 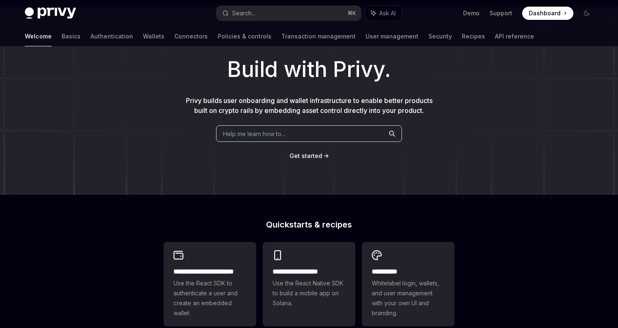 I want to click on span: Privy builds user onboarding and wallet infrastructure to enable better products built on crypto ..., so click(x=309, y=105).